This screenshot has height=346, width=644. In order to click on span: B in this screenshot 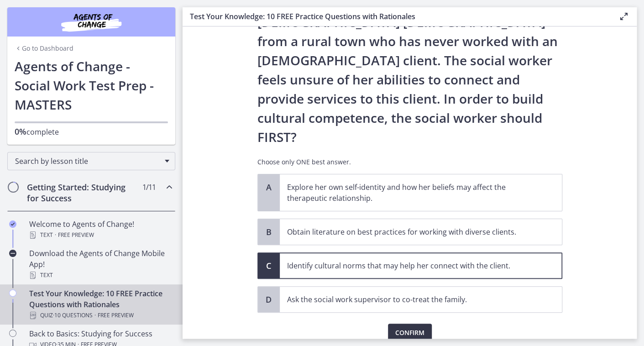, I will do `click(268, 232)`.